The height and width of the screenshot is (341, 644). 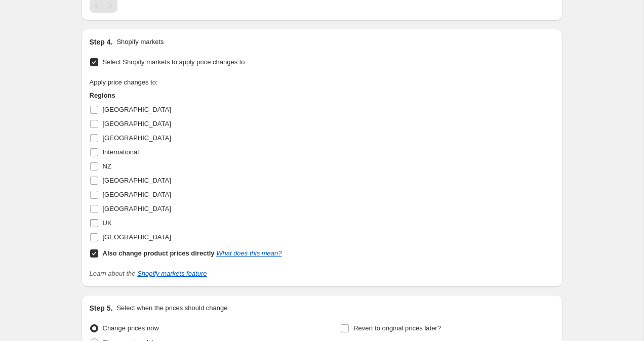 I want to click on a: What does this mean?, so click(x=249, y=253).